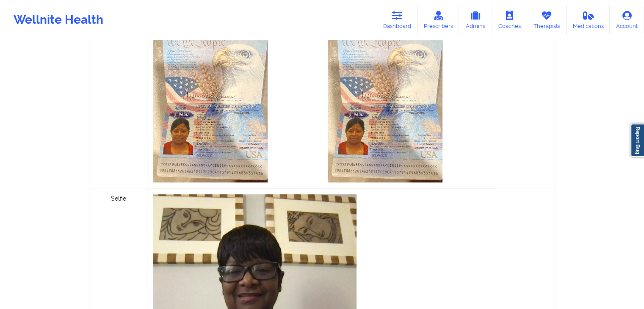 This screenshot has height=309, width=644. Describe the element at coordinates (438, 20) in the screenshot. I see `a: Prescribers` at that location.